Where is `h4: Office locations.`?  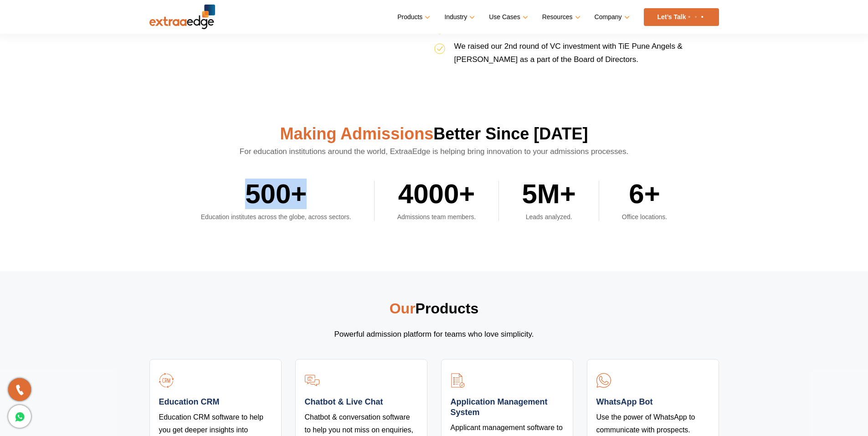
h4: Office locations. is located at coordinates (644, 217).